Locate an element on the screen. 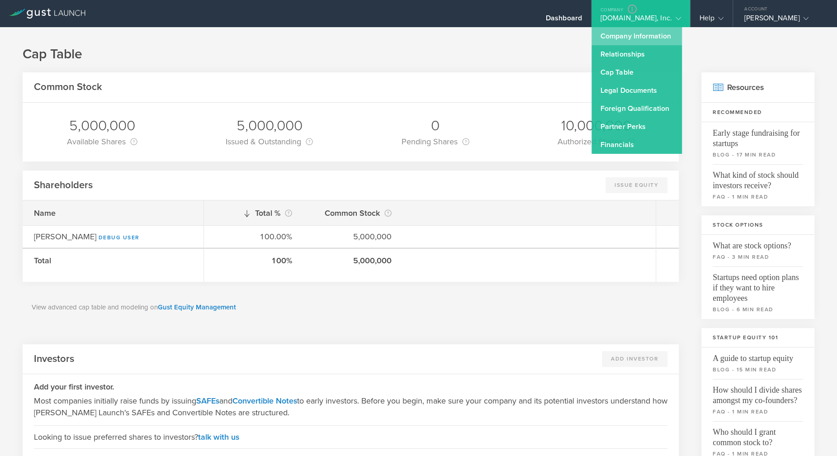 The width and height of the screenshot is (837, 456). div: Total is located at coordinates (113, 261).